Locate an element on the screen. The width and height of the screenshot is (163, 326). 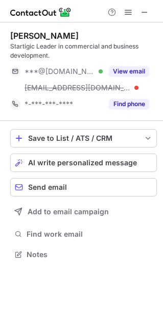
span: Find work email is located at coordinates (89, 234).